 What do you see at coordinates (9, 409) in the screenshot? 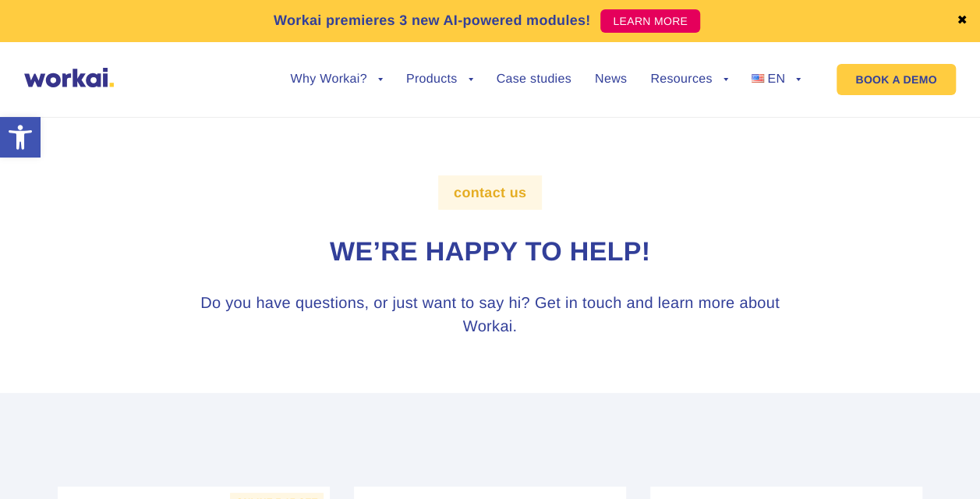
I see `input: email messages` at bounding box center [9, 409].